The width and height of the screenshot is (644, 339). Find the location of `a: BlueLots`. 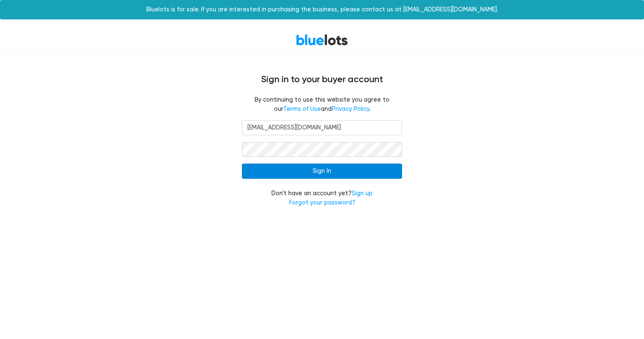

a: BlueLots is located at coordinates (322, 40).